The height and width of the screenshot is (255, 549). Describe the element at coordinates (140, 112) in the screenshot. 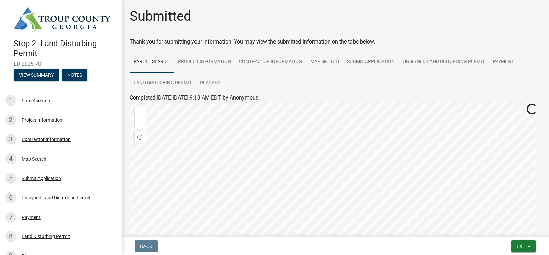

I see `div: Zoom in` at that location.